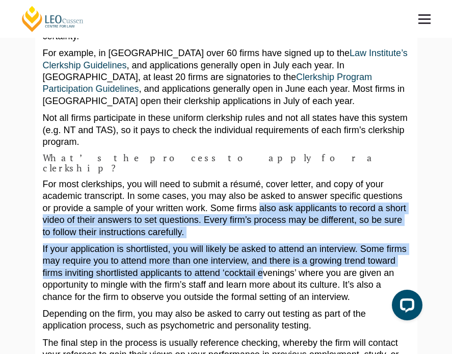 Image resolution: width=452 pixels, height=354 pixels. Describe the element at coordinates (226, 130) in the screenshot. I see `p: Not all firms participate in these uniform clerkship rules and not all states have this system (e...` at that location.